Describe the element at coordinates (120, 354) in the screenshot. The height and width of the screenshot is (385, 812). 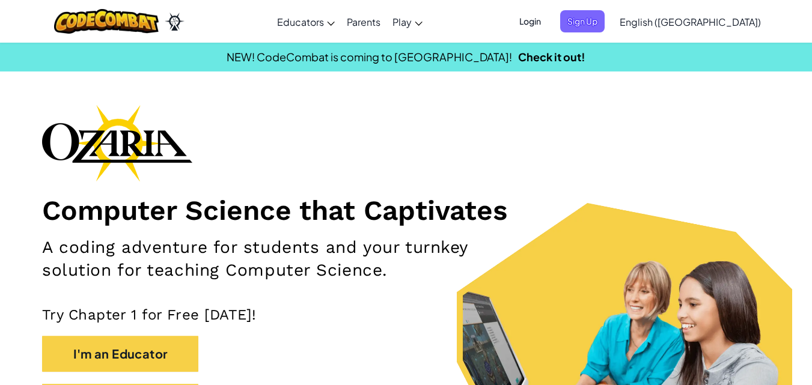
I see `button: I'm an Educator` at that location.